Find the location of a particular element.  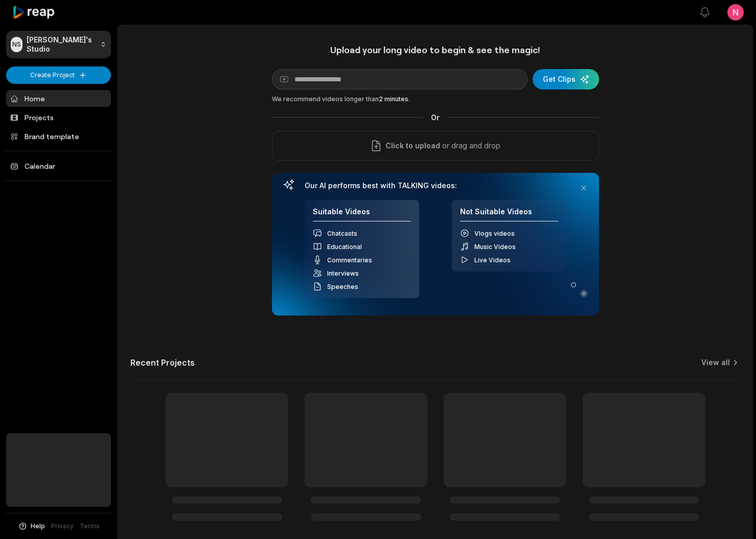

h3: Our AI performs best with TALKING videos: is located at coordinates (435, 185).